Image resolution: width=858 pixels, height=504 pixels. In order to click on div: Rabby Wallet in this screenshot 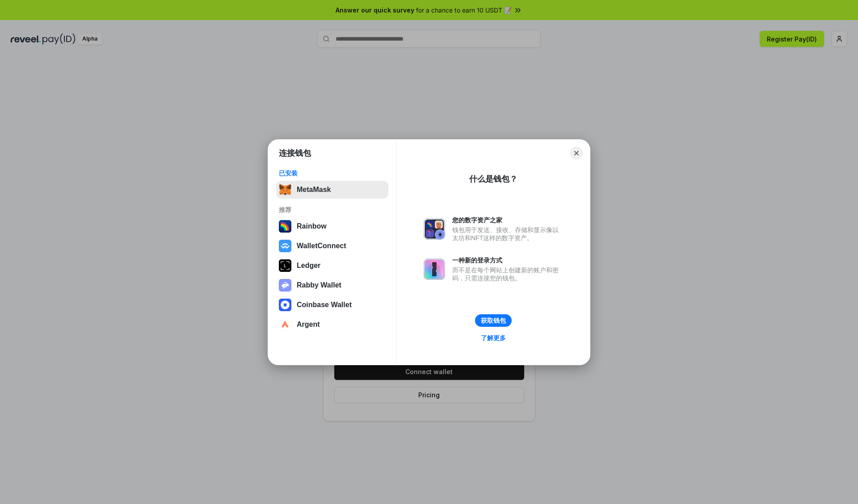, I will do `click(319, 286)`.